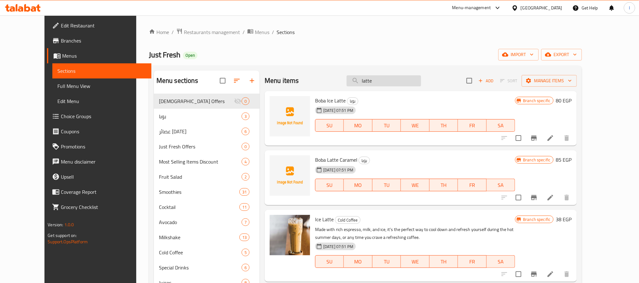 The height and width of the screenshot is (283, 639). What do you see at coordinates (165, 55) in the screenshot?
I see `span: Just Fresh` at bounding box center [165, 55].